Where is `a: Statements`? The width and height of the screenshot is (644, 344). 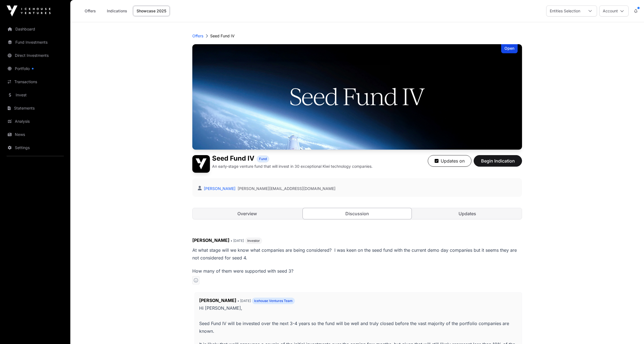 a: Statements is located at coordinates (35, 108).